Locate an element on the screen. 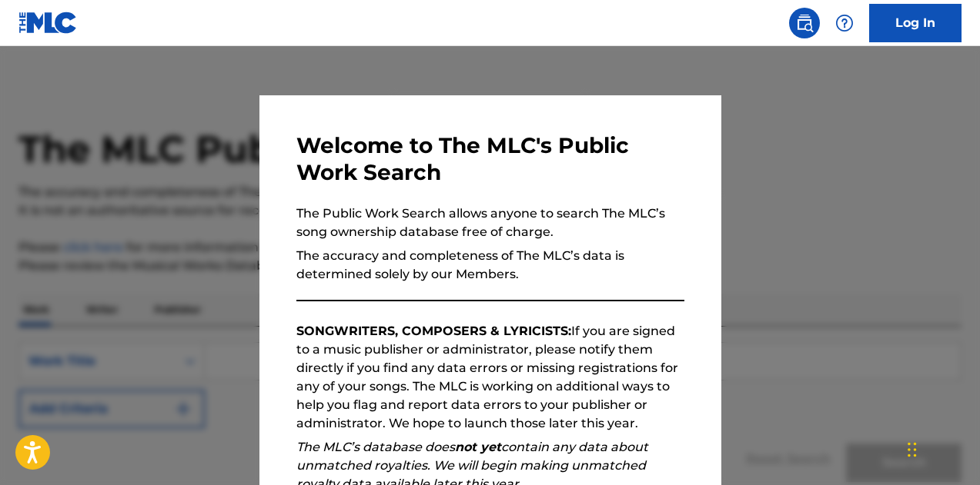  strong: not yet is located at coordinates (478, 447).